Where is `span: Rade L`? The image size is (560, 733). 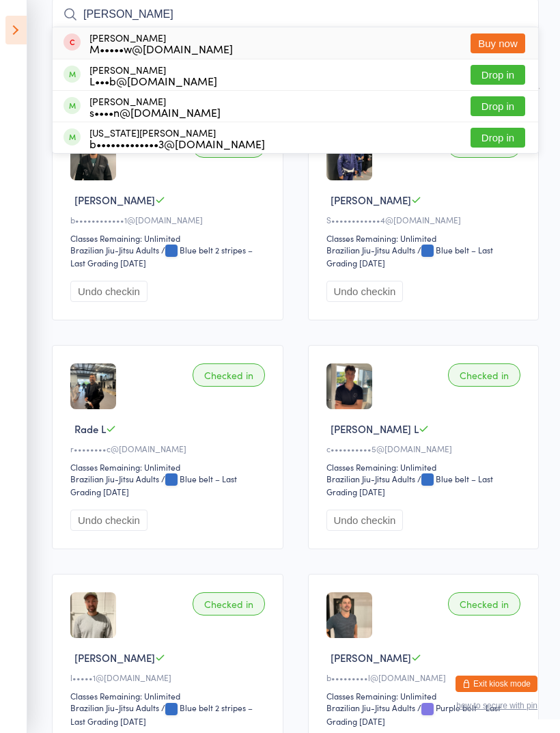 span: Rade L is located at coordinates (90, 428).